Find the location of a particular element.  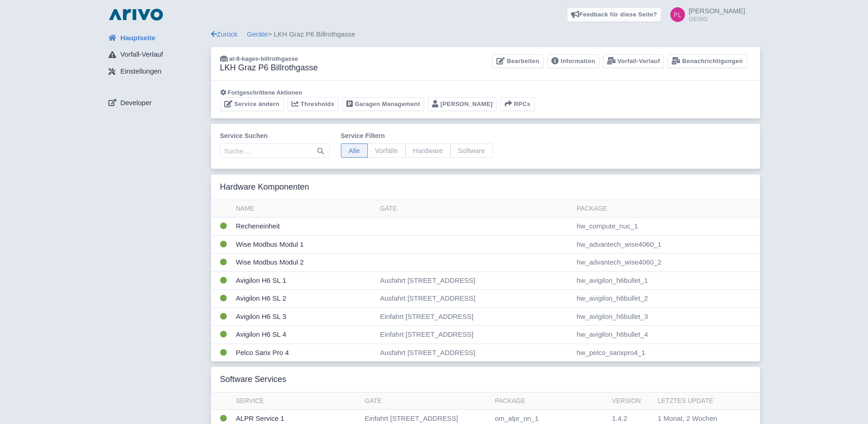

td: Avigilon H6 SL 2 is located at coordinates (304, 299).